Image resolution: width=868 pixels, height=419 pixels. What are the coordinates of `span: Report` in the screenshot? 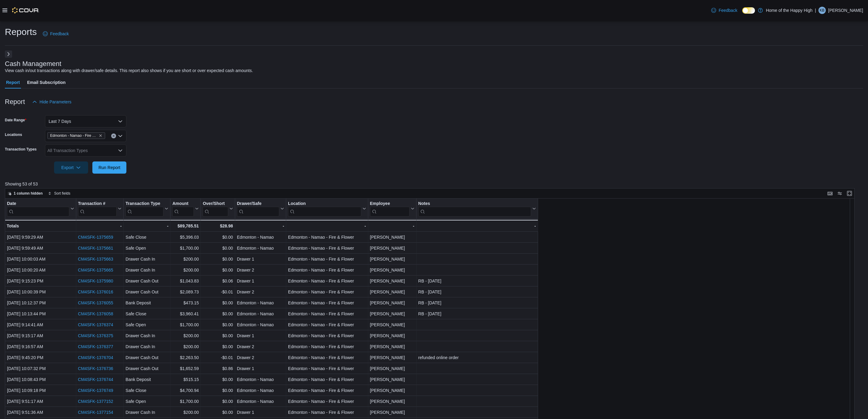 It's located at (13, 82).